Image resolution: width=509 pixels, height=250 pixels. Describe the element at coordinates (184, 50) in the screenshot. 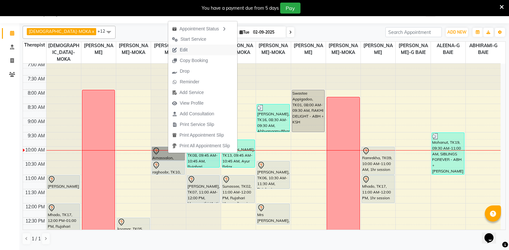

I see `span: Edit` at that location.